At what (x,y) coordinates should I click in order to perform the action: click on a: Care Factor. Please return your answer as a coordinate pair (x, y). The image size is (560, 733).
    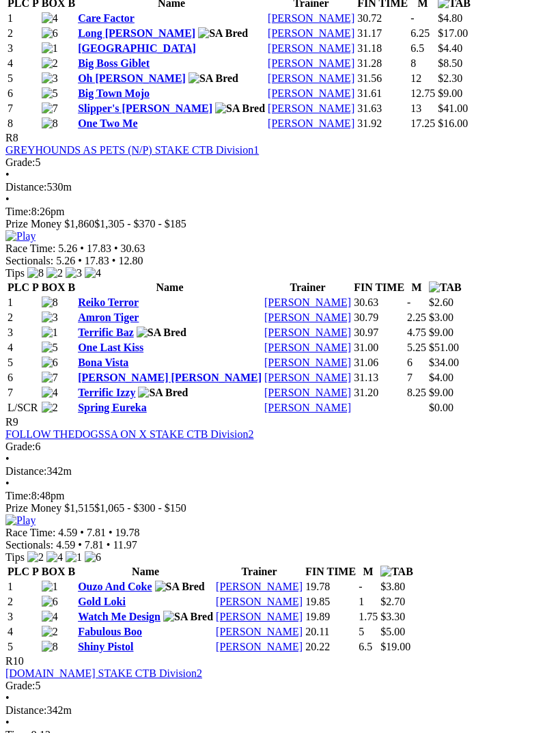
    Looking at the image, I should click on (106, 18).